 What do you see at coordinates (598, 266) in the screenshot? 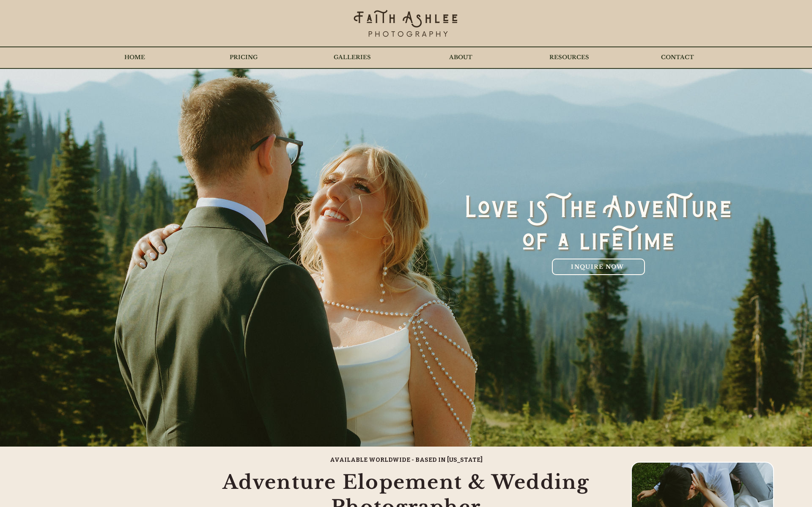
I see `a: INQUIRE NOW` at bounding box center [598, 266].